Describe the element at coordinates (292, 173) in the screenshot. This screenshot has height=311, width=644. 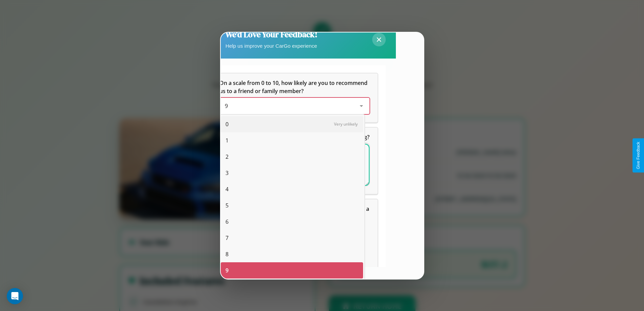
I see `div: 3` at that location.